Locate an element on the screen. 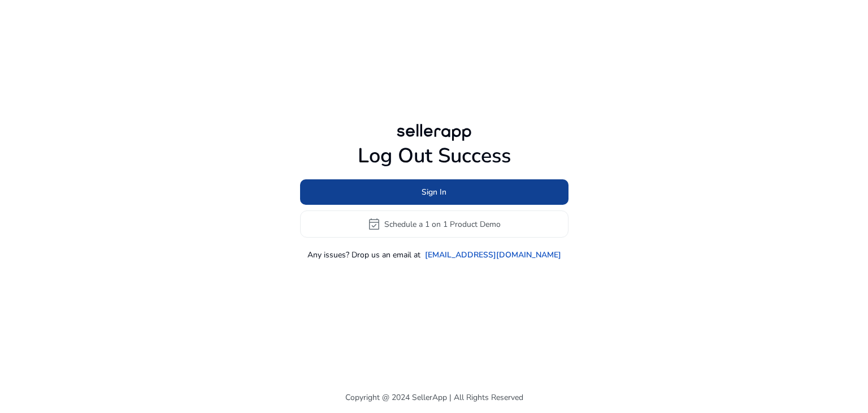 This screenshot has height=413, width=868. button: Sign In is located at coordinates (434, 192).